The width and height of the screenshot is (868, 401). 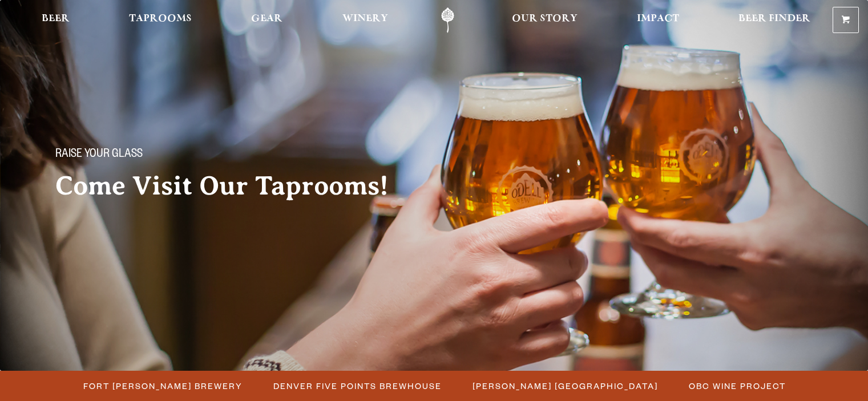 What do you see at coordinates (357, 386) in the screenshot?
I see `a: Denver Five Points Brewhouse` at bounding box center [357, 386].